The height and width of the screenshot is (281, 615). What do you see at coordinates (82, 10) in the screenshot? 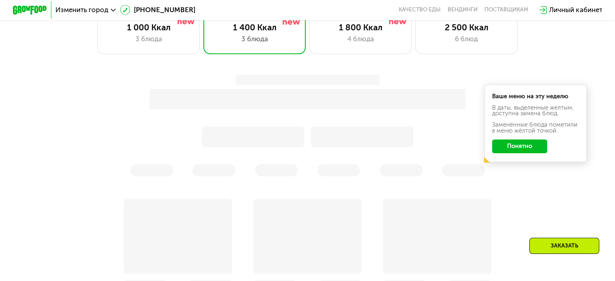
I see `span: Изменить город` at bounding box center [82, 10].